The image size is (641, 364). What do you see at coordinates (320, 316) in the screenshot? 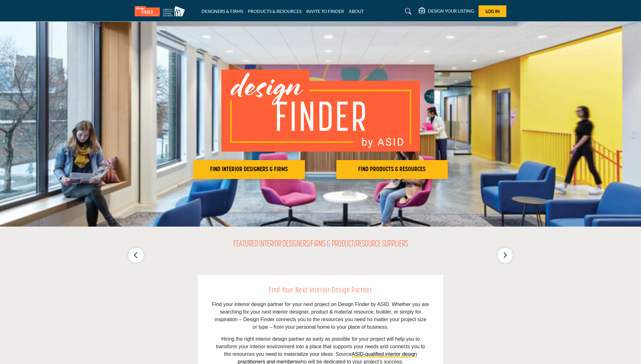
I see `p: Find your interior design partner for your next project on Design Finder by ASID. Whether you are...` at bounding box center [320, 316].